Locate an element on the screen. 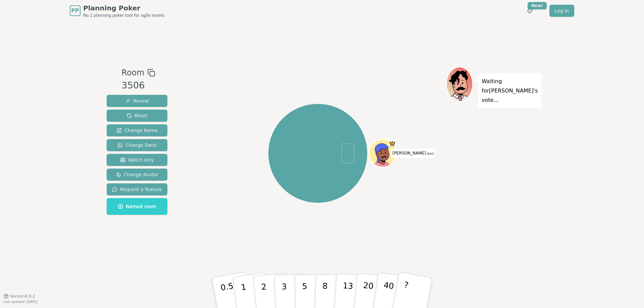 The image size is (644, 308). button: Click to change your avatar is located at coordinates (382, 153).